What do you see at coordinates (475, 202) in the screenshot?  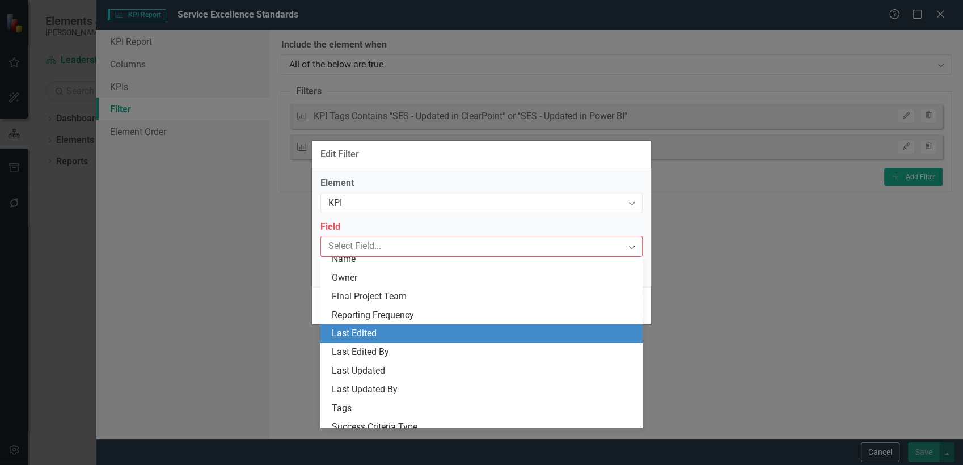 I see `div: KPI` at bounding box center [475, 202].